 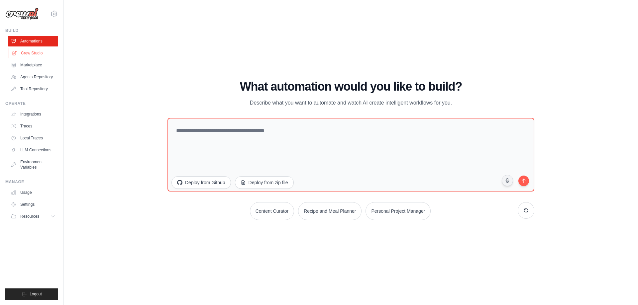 I want to click on div: Build, so click(x=32, y=31).